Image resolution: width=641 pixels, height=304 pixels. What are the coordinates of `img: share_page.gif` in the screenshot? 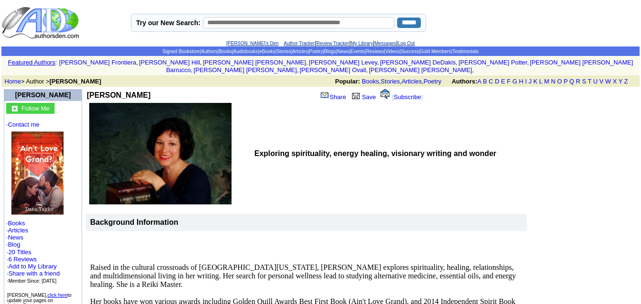 It's located at (325, 95).